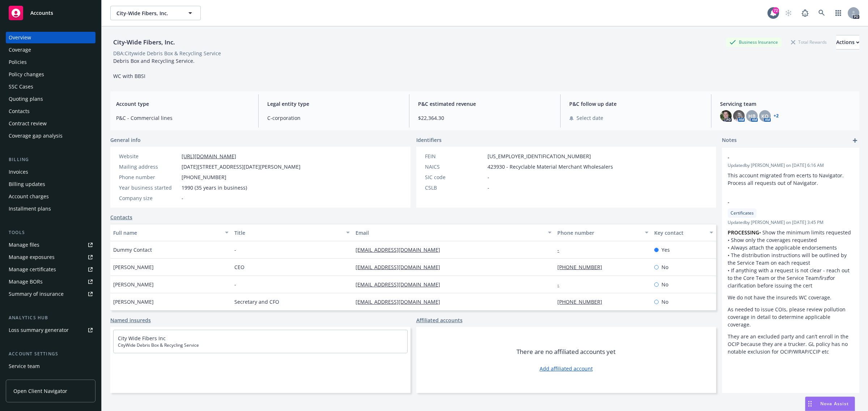 Image resolution: width=868 pixels, height=411 pixels. I want to click on button: Full name, so click(171, 233).